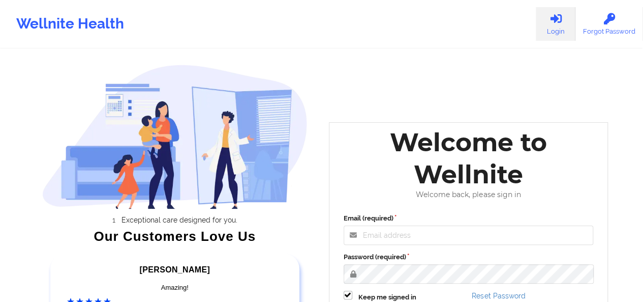 Image resolution: width=643 pixels, height=302 pixels. What do you see at coordinates (175, 287) in the screenshot?
I see `div: Amazing!` at bounding box center [175, 287].